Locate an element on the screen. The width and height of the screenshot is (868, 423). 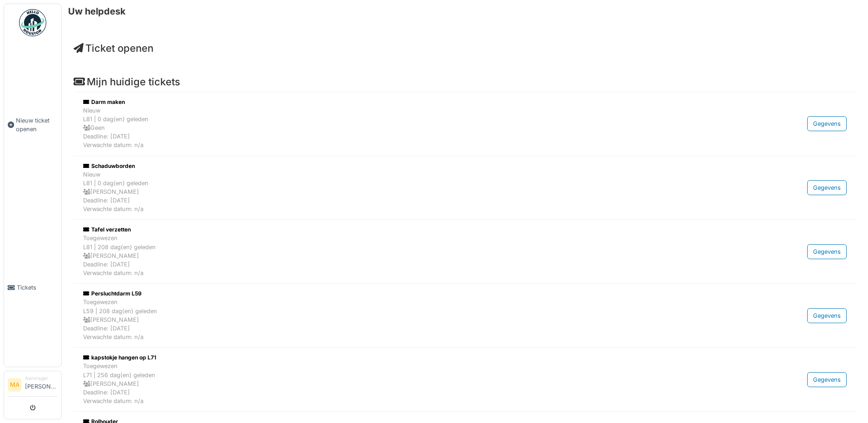
div: Tafel verzetten is located at coordinates (404, 230).